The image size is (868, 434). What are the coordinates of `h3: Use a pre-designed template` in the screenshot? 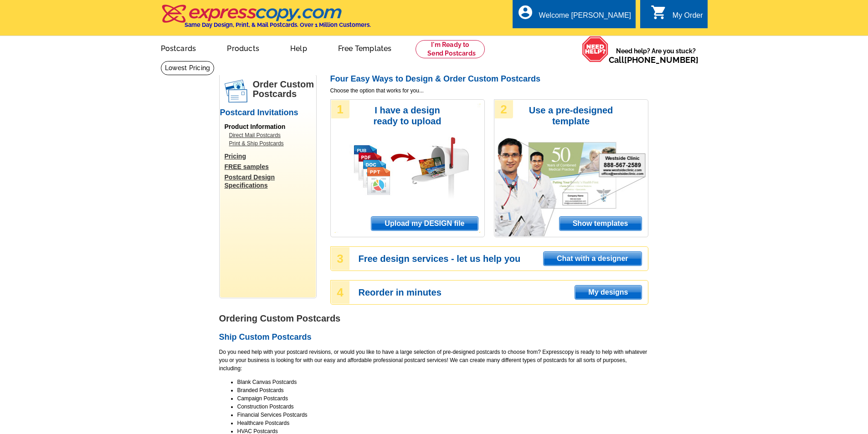 It's located at (571, 116).